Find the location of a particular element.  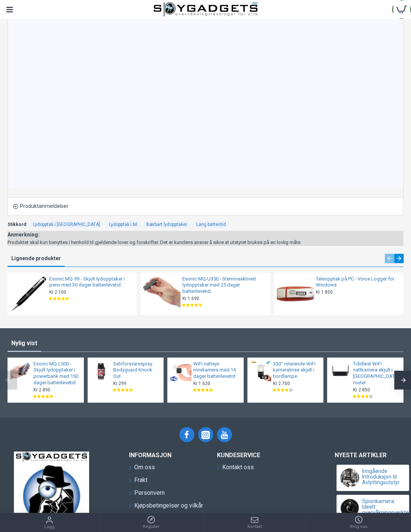

span: Kontakt is located at coordinates (254, 526).